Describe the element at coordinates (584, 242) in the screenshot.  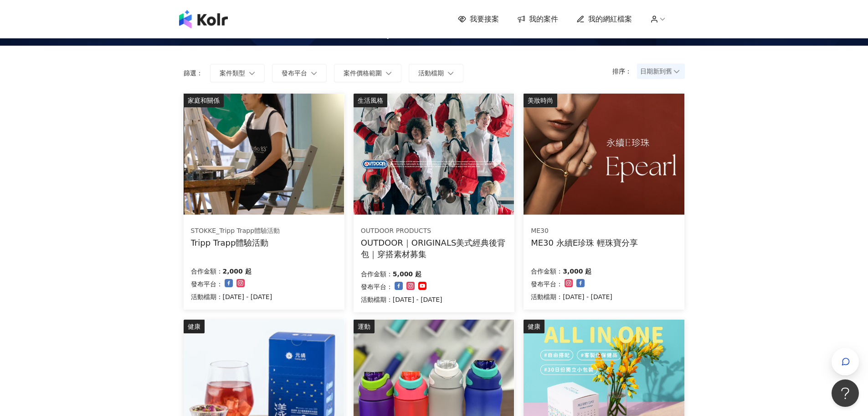
I see `div: ME30 永續E珍珠 輕珠寶分享` at that location.